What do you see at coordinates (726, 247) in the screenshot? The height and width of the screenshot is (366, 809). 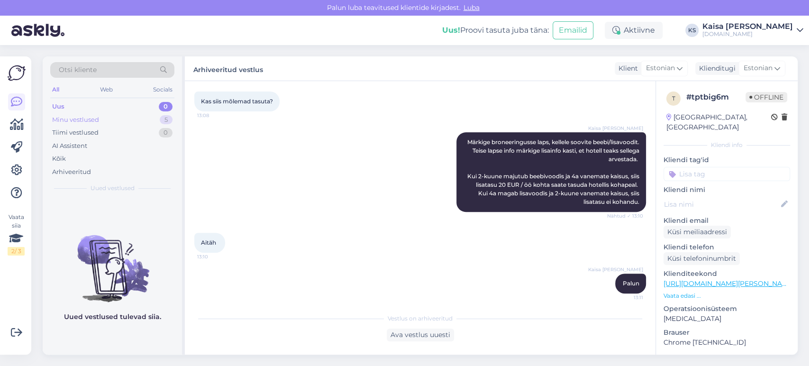 I see `p: Kliendi telefon` at bounding box center [726, 247].